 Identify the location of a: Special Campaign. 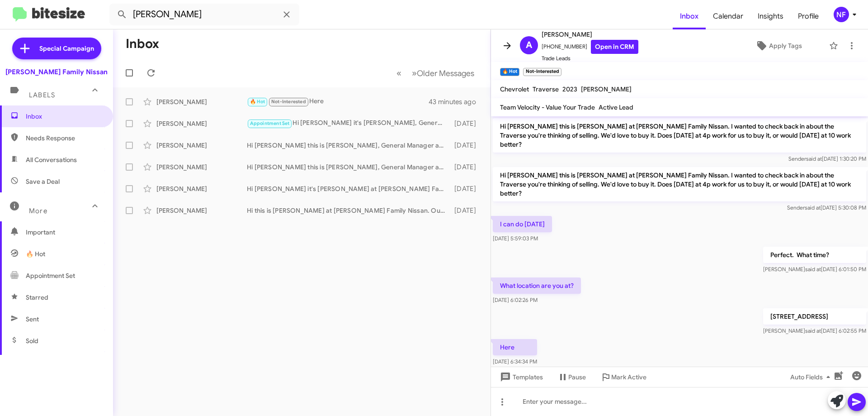
(56, 48).